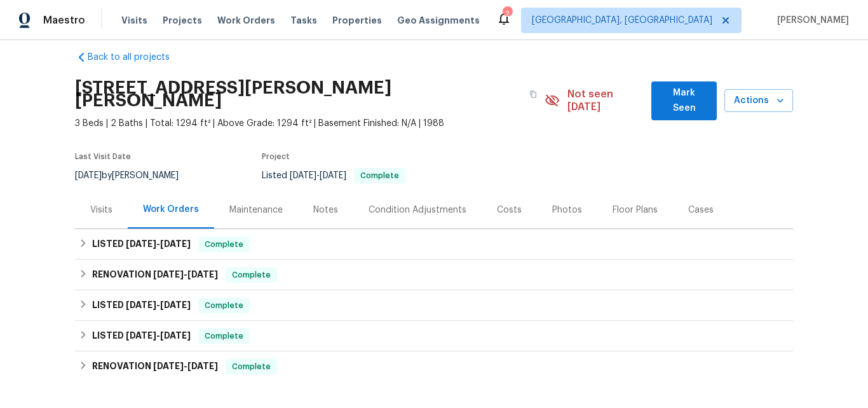 This screenshot has height=408, width=868. I want to click on span: Project, so click(276, 156).